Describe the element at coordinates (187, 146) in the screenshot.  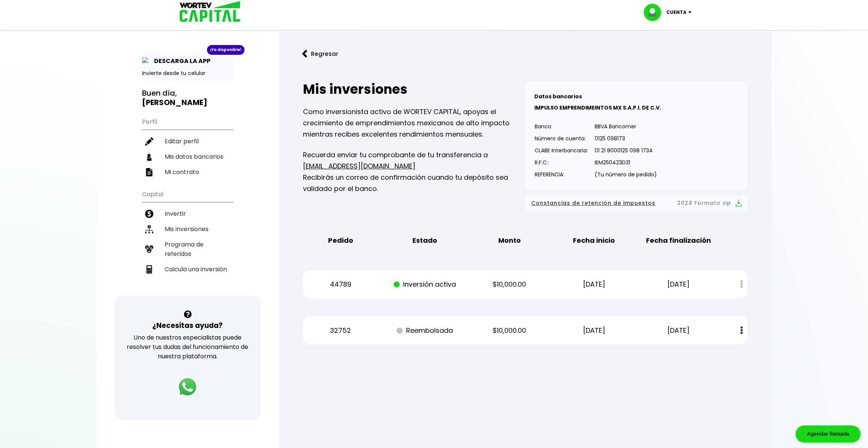
I see `ul: Perfil` at that location.